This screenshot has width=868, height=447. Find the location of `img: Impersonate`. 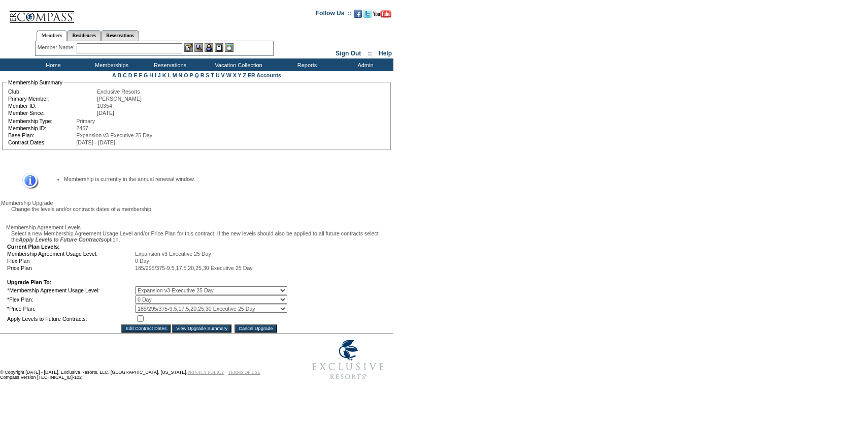

img: Impersonate is located at coordinates (209, 47).